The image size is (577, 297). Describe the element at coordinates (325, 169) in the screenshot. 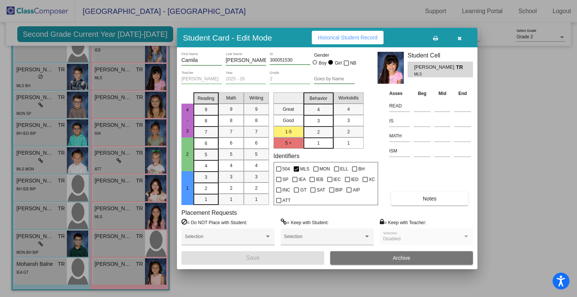

I see `span: MON` at that location.